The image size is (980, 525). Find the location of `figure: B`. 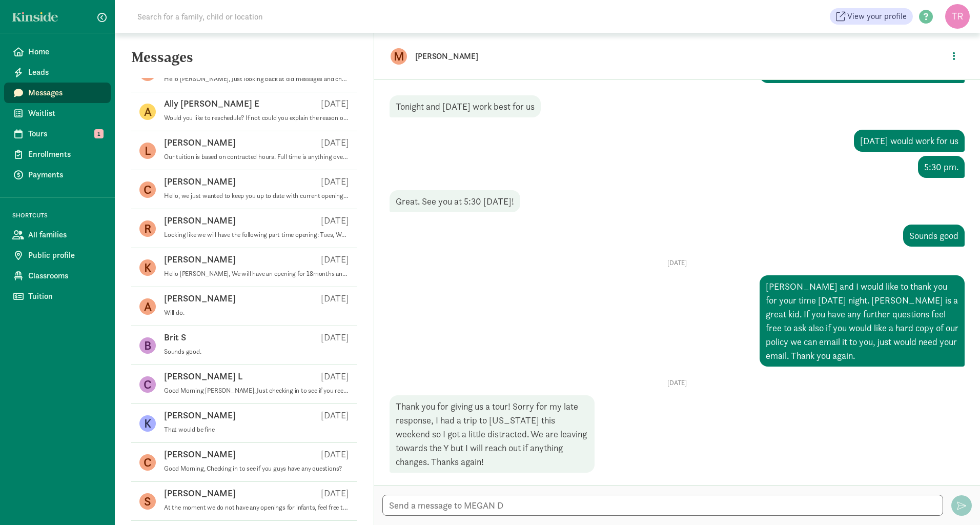

figure: B is located at coordinates (148, 346).